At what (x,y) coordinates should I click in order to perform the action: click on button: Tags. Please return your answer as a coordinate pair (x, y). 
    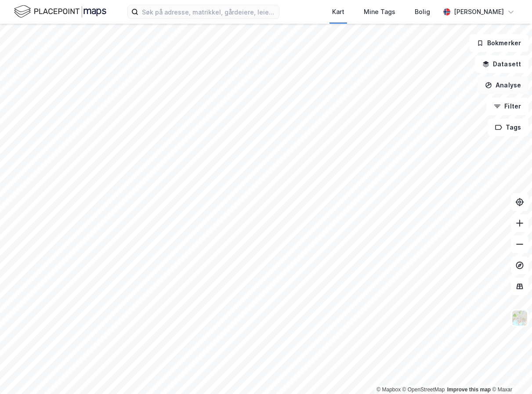
    Looking at the image, I should click on (507, 128).